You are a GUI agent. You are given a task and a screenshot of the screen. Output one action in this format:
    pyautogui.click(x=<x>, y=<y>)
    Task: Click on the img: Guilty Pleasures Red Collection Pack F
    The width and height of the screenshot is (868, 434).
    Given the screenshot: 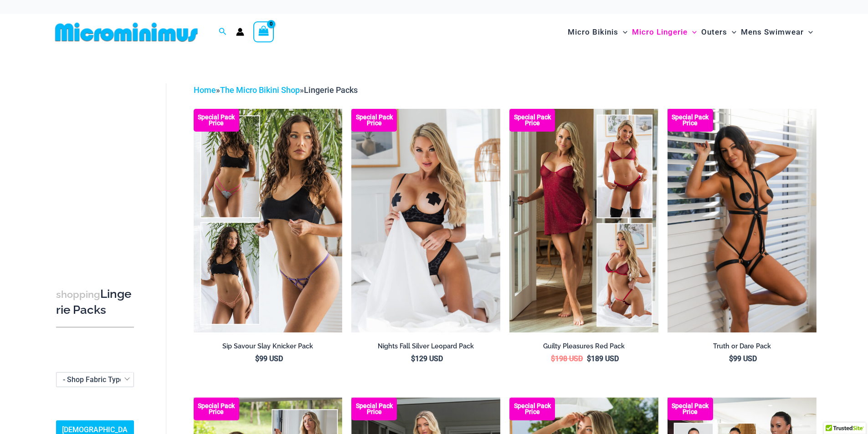 What is the action you would take?
    pyautogui.click(x=584, y=221)
    